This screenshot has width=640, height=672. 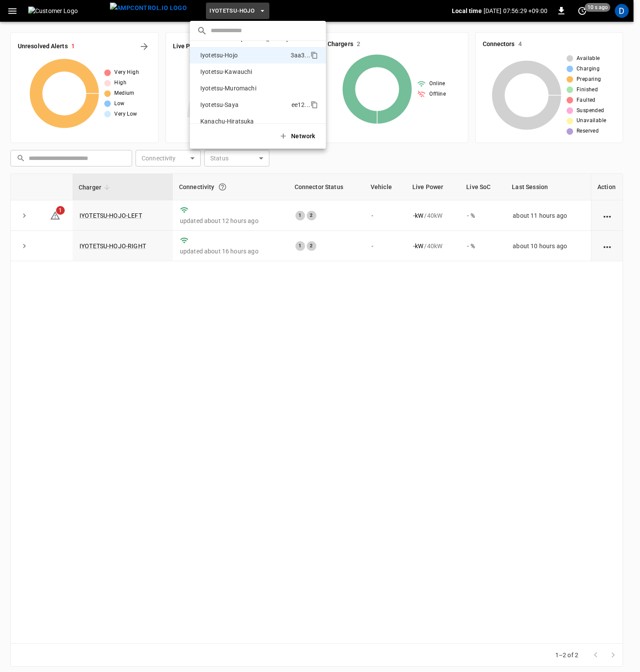 I want to click on p: Kanachu-Hiratsuka, so click(x=244, y=121).